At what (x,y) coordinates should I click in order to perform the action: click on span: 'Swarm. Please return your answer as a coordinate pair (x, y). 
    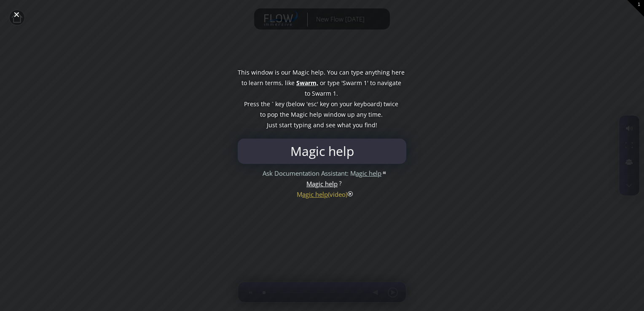
    Looking at the image, I should click on (352, 83).